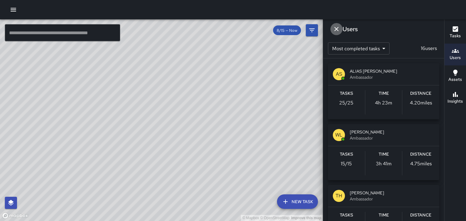 The height and width of the screenshot is (221, 466). Describe the element at coordinates (312, 30) in the screenshot. I see `button: Filters` at that location.